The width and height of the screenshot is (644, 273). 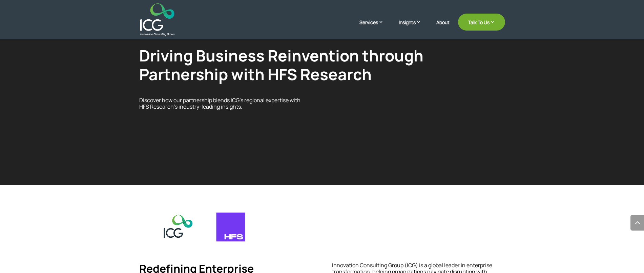 I want to click on a: Insights, so click(x=413, y=27).